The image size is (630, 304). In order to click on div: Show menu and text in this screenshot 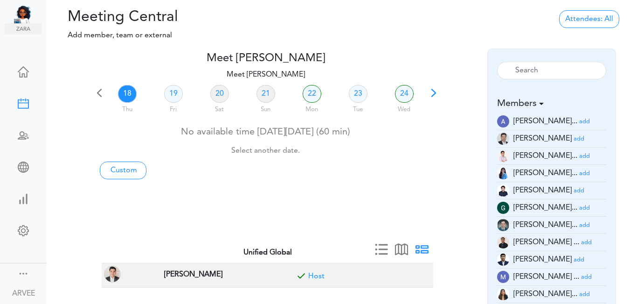, I will do `click(23, 272)`.